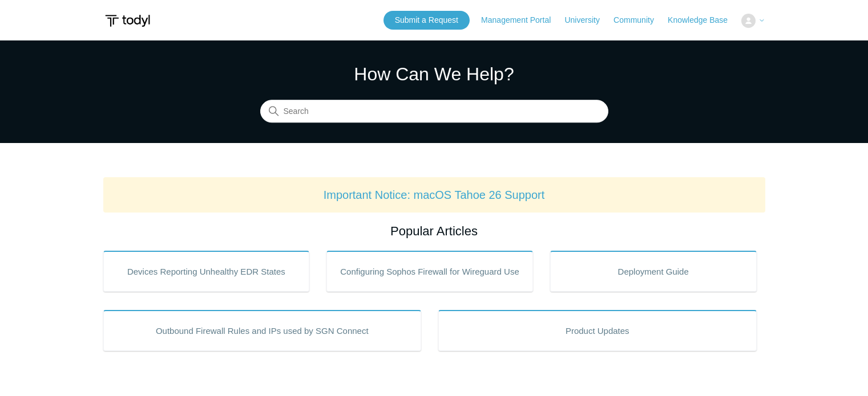 The height and width of the screenshot is (396, 868). What do you see at coordinates (653, 271) in the screenshot?
I see `a: Deployment Guide` at bounding box center [653, 271].